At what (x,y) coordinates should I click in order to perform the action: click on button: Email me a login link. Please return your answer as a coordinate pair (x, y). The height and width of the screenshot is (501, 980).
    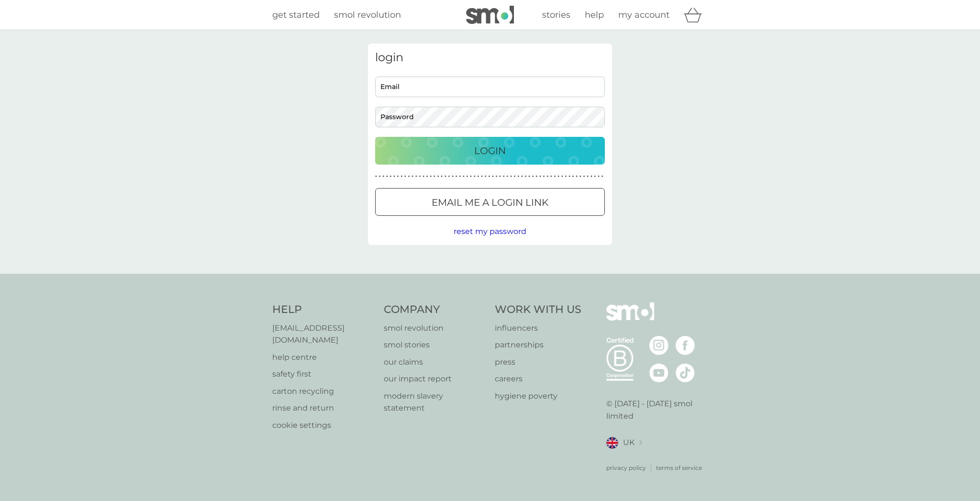
    Looking at the image, I should click on (490, 202).